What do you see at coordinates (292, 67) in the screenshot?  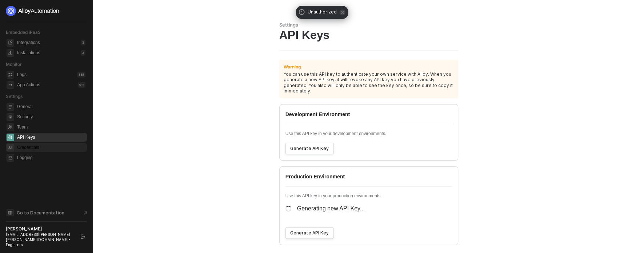 I see `div: Warning` at bounding box center [292, 67].